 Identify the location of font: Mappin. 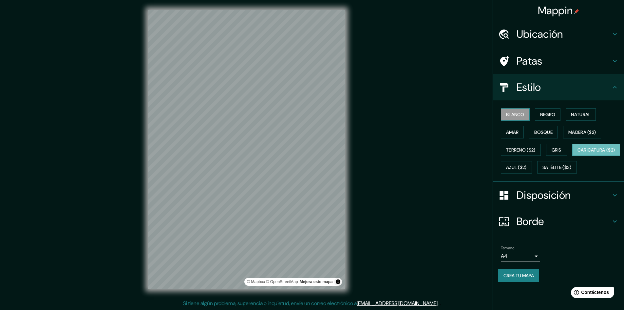
(556, 10).